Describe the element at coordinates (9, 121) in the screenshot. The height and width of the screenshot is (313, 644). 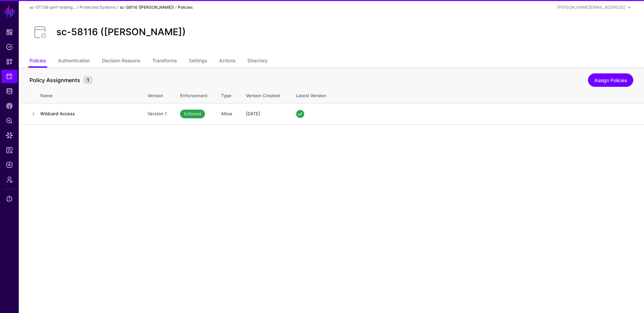
I see `a: Policy Lens` at that location.